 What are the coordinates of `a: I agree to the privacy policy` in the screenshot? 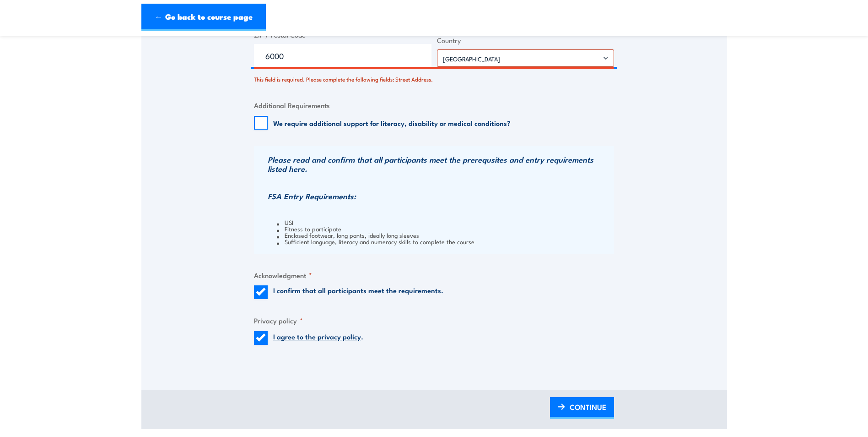 It's located at (317, 336).